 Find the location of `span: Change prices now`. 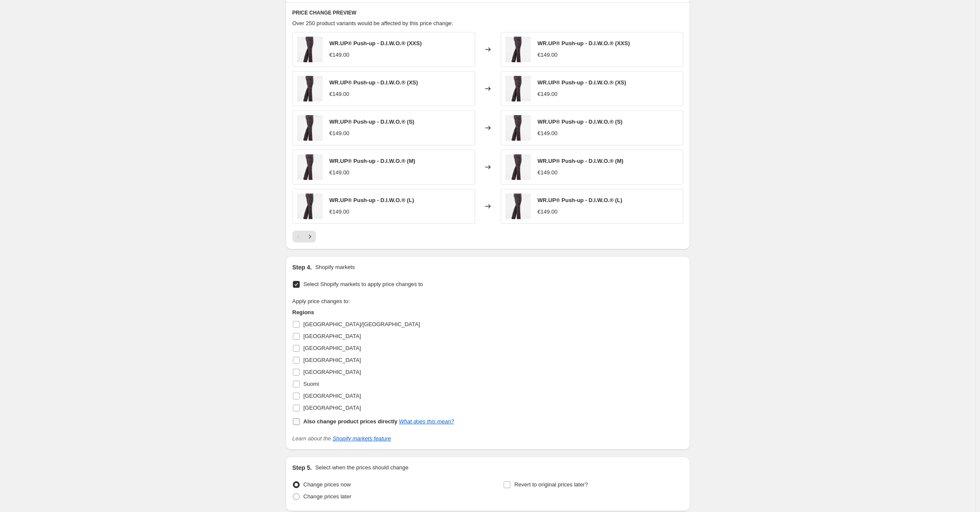

span: Change prices now is located at coordinates (327, 484).